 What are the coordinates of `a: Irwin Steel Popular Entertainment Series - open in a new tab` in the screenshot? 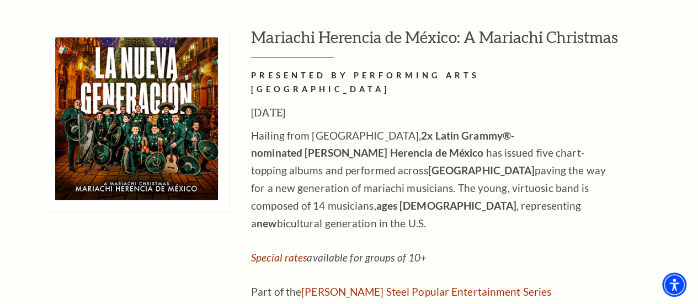 It's located at (426, 292).